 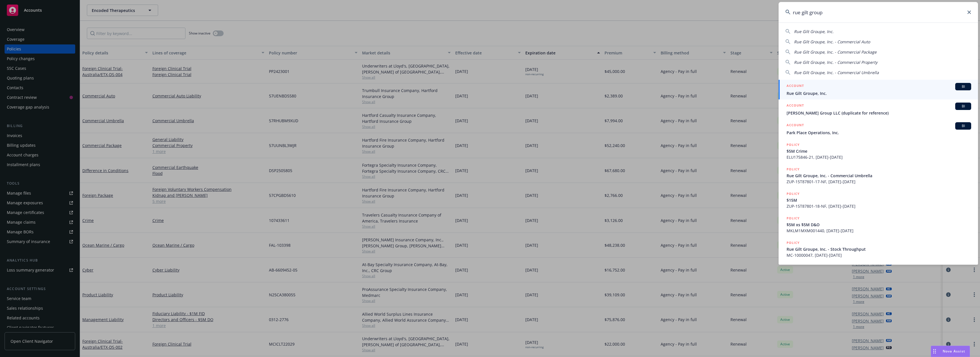 What do you see at coordinates (935, 351) in the screenshot?
I see `div: Drag to move` at bounding box center [935, 351].